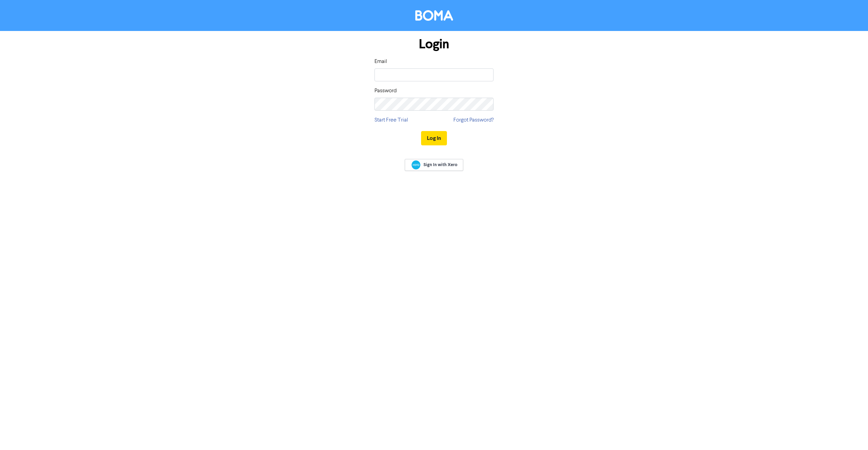 The height and width of the screenshot is (450, 868). I want to click on a: Forgot Password?, so click(474, 121).